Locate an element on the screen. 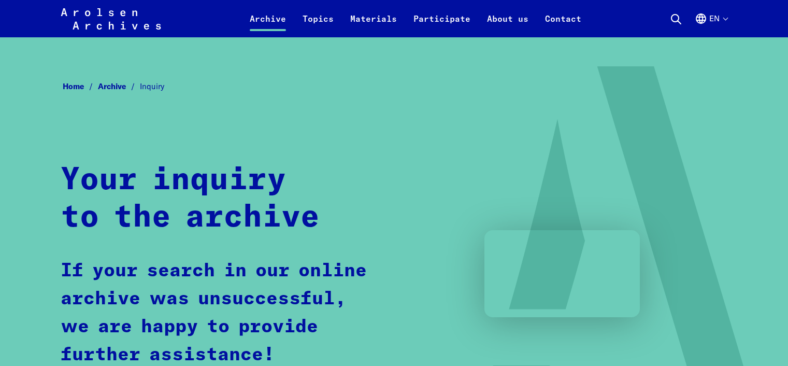 The width and height of the screenshot is (788, 366). a: Materials is located at coordinates (373, 25).